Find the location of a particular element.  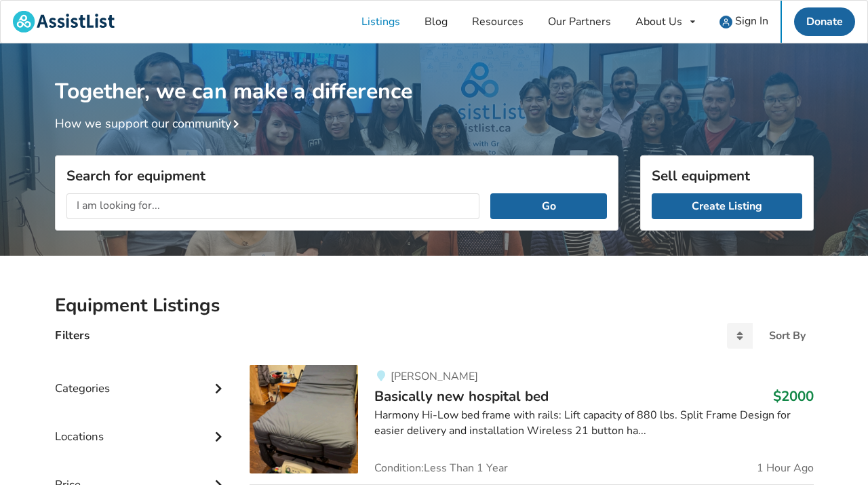

a: Listings is located at coordinates (381, 22).